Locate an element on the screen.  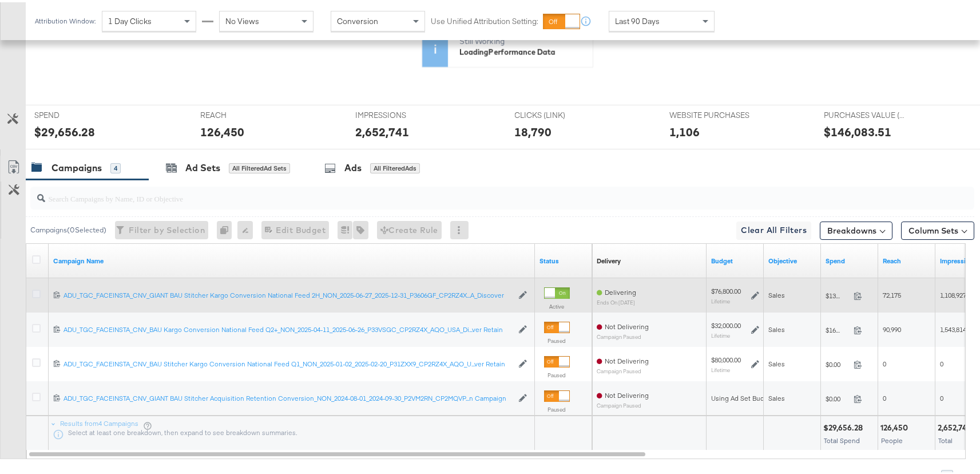
a: ADU_TGC_FACEINSTA_CNV_BAU Kargo Conversion National Feed Q2+_NON_2025-04-11_2025-06-26_P33VSGC_CP... is located at coordinates (288, 327).